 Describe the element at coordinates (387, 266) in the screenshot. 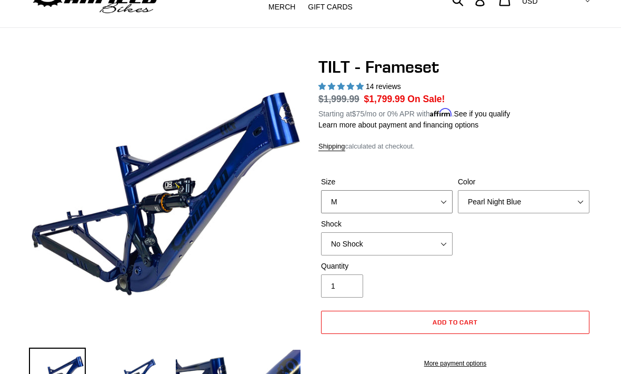

I see `label: Quantity` at that location.